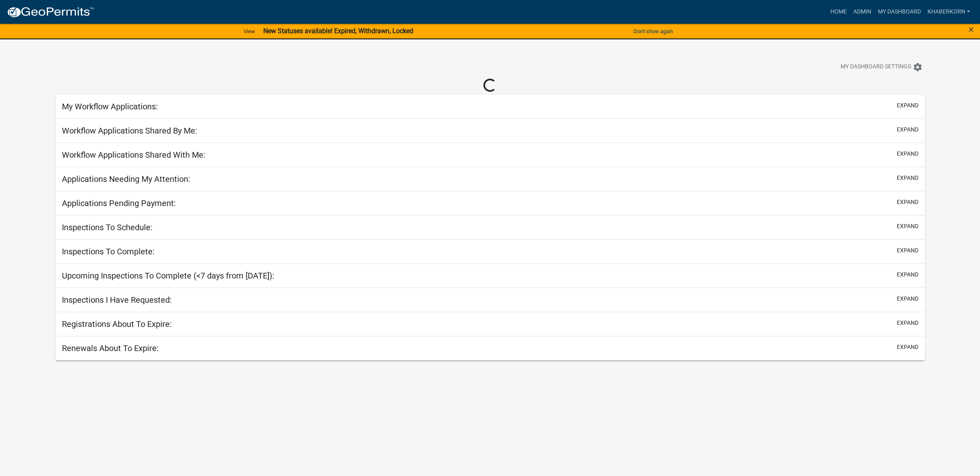  What do you see at coordinates (339, 30) in the screenshot?
I see `strong: New Statuses available! Expired, Withdrawn, Locked` at bounding box center [339, 30].